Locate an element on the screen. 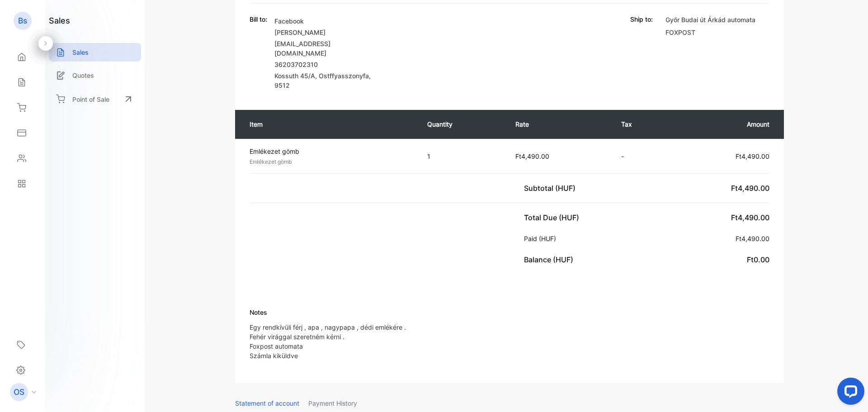 Image resolution: width=868 pixels, height=412 pixels. p: Notes is located at coordinates (328, 312).